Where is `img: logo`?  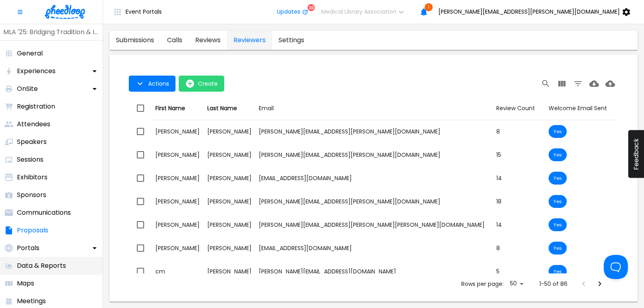 img: logo is located at coordinates (65, 11).